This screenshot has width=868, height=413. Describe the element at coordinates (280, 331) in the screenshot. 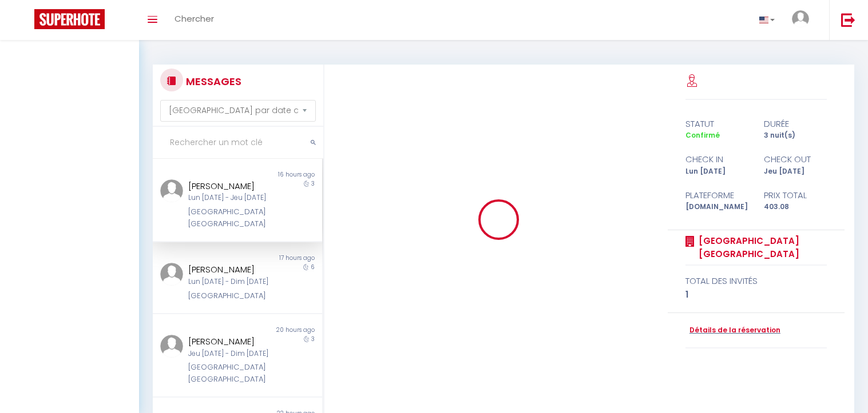

I see `div: 20 hours ago` at that location.